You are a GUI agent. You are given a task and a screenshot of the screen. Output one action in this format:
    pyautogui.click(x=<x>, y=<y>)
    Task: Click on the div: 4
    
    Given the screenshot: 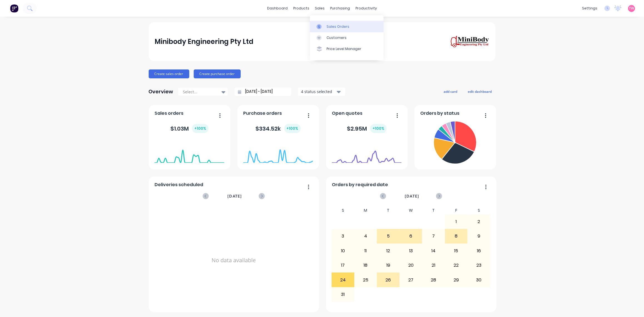 What is the action you would take?
    pyautogui.click(x=366, y=236)
    